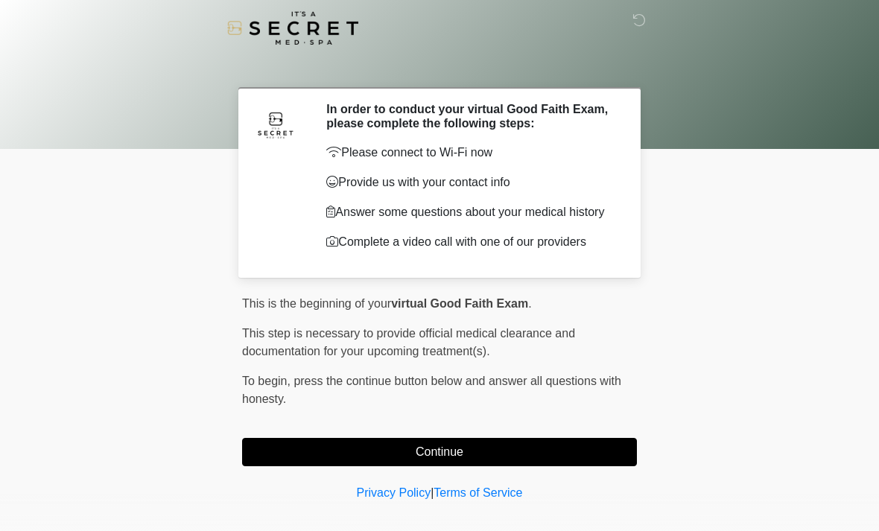 The width and height of the screenshot is (879, 531). Describe the element at coordinates (267, 381) in the screenshot. I see `span: To begin,` at that location.